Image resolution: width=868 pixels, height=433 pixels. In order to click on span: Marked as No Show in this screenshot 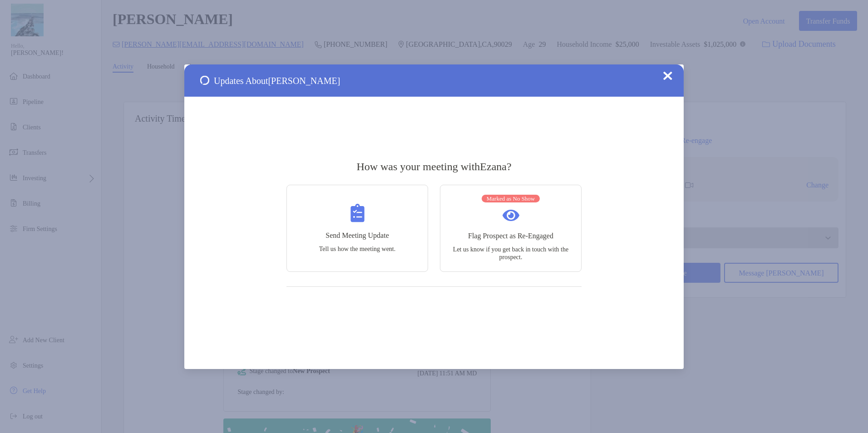, I will do `click(511, 198)`.